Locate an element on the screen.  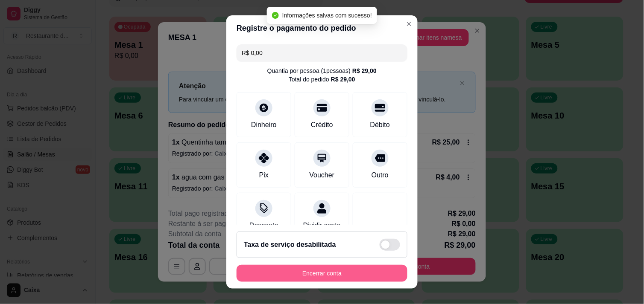
div: Quantia por pessoa ( 1 pessoas) is located at coordinates (322, 71).